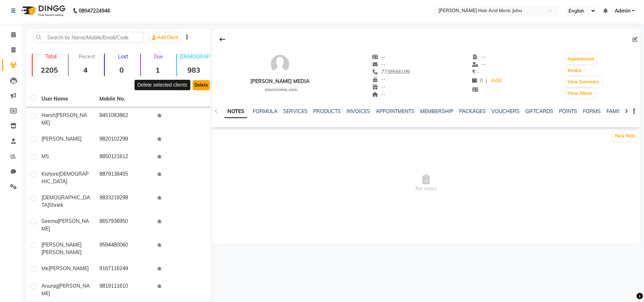 Image resolution: width=644 pixels, height=302 pixels. Describe the element at coordinates (194, 70) in the screenshot. I see `strong: 983` at that location.